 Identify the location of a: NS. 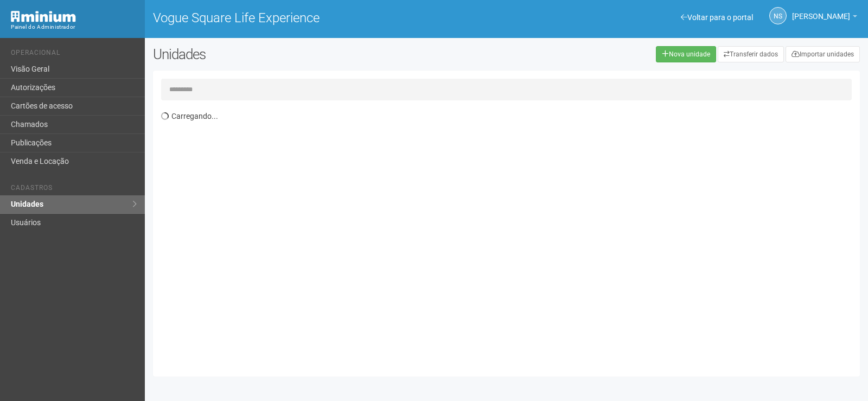
(778, 15).